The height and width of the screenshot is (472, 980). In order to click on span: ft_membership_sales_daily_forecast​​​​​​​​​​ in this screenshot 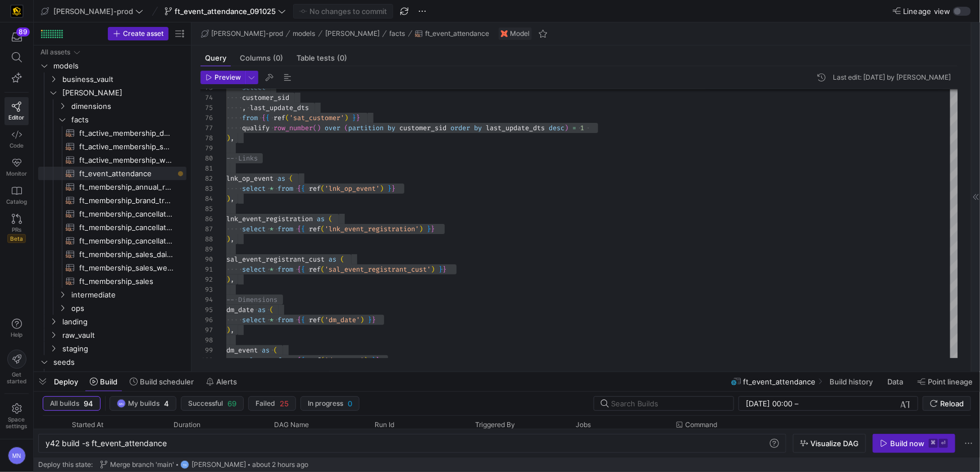, I will do `click(126, 254)`.